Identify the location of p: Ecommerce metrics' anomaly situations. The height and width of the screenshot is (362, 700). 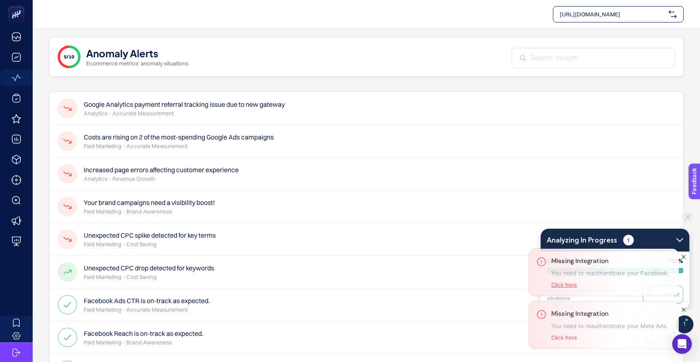
(137, 63).